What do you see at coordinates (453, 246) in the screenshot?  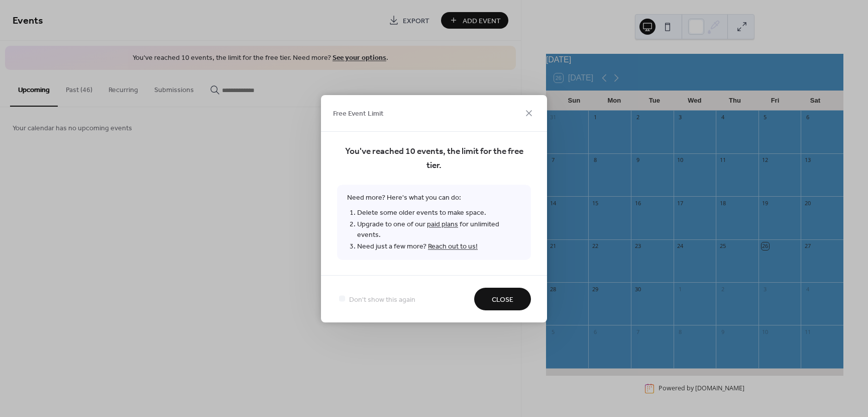 I see `a: Reach out to us!` at bounding box center [453, 246].